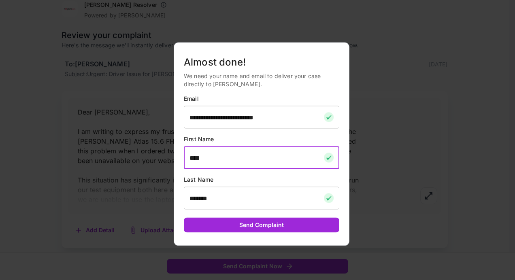  What do you see at coordinates (261, 180) in the screenshot?
I see `p: Last Name` at bounding box center [261, 180].